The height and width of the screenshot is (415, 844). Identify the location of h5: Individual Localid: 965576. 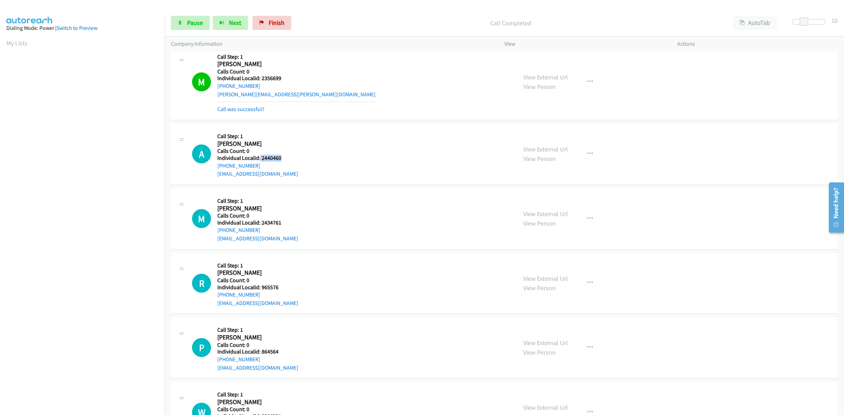
(258, 288).